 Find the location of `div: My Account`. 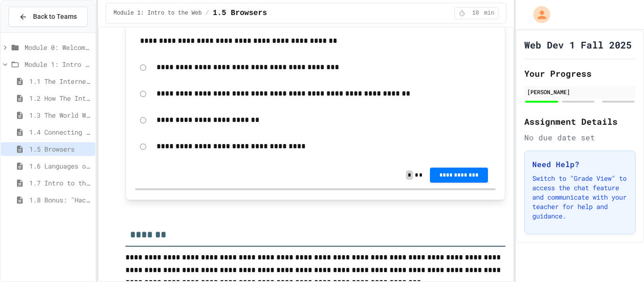

div: My Account is located at coordinates (538, 15).